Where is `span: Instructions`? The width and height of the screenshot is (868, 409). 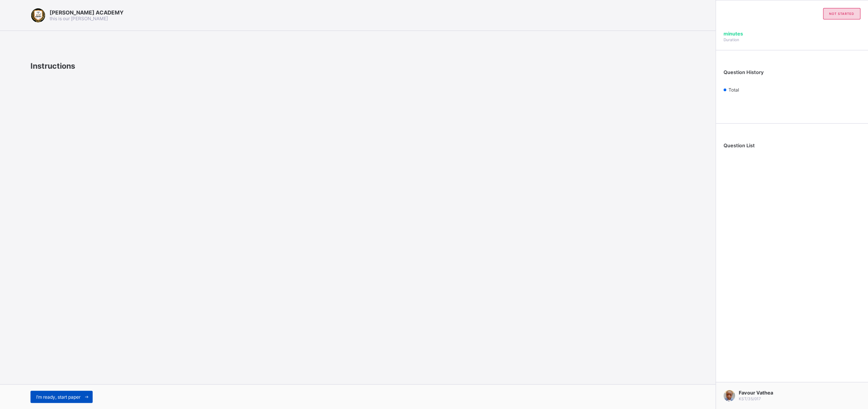
span: Instructions is located at coordinates (53, 66).